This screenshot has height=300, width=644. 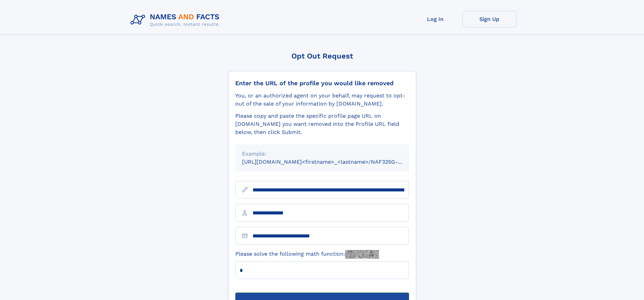 I want to click on a: Sign Up, so click(x=490, y=19).